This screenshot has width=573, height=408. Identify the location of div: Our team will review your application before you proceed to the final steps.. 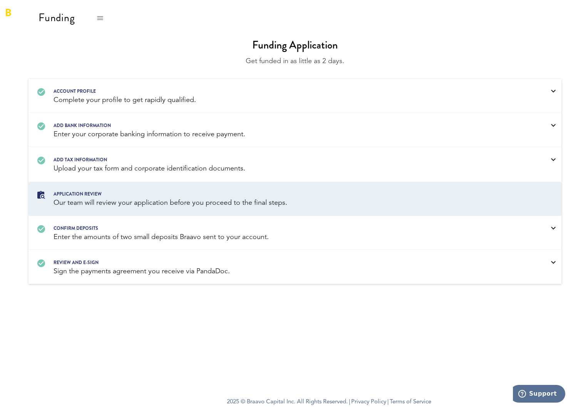
(285, 203).